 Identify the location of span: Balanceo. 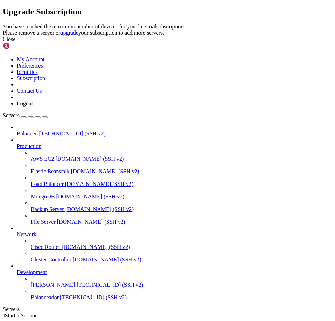
(27, 133).